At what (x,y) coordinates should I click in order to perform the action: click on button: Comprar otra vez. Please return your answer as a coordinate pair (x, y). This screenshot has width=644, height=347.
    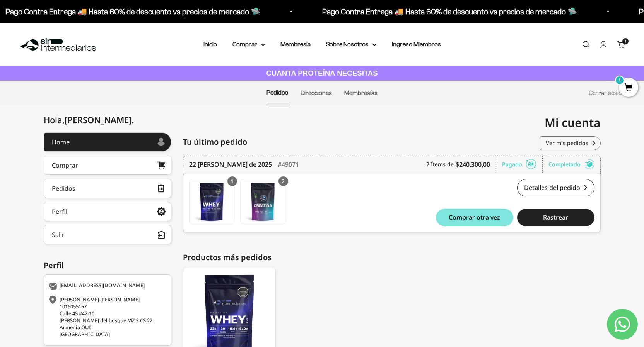
    Looking at the image, I should click on (474, 218).